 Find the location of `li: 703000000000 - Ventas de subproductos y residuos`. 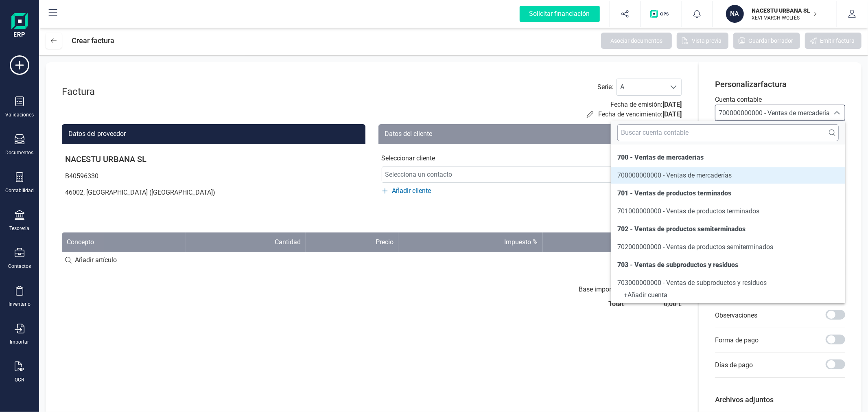

li: 703000000000 - Ventas de subproductos y residuos is located at coordinates (728, 283).